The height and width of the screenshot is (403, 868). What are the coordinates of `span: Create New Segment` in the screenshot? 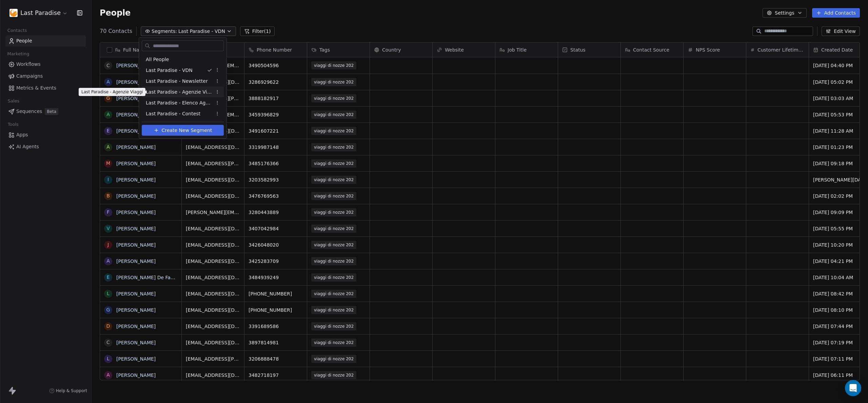 It's located at (187, 130).